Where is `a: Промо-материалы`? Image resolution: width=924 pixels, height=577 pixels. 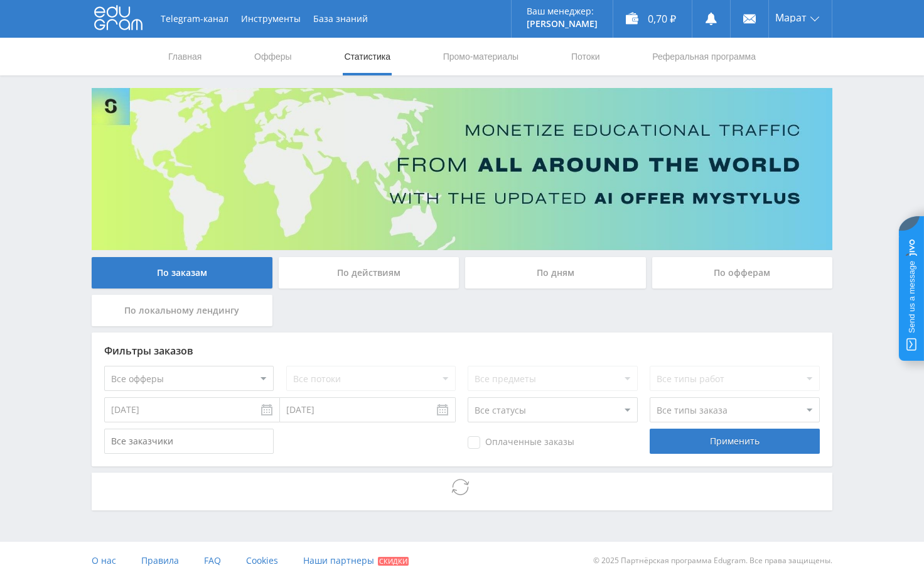
a: Промо-материалы is located at coordinates (481, 56).